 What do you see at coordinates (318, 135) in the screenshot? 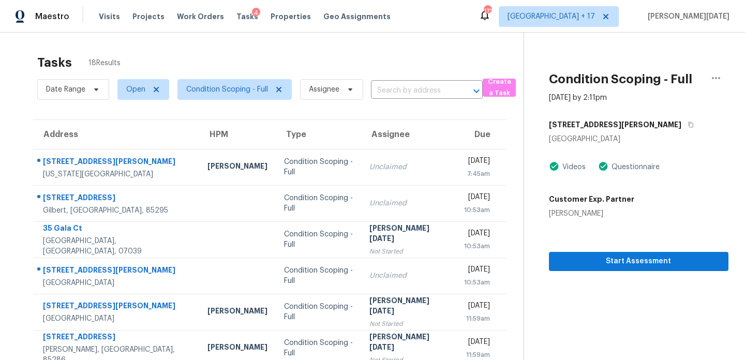
I see `th: Type` at bounding box center [318, 135].